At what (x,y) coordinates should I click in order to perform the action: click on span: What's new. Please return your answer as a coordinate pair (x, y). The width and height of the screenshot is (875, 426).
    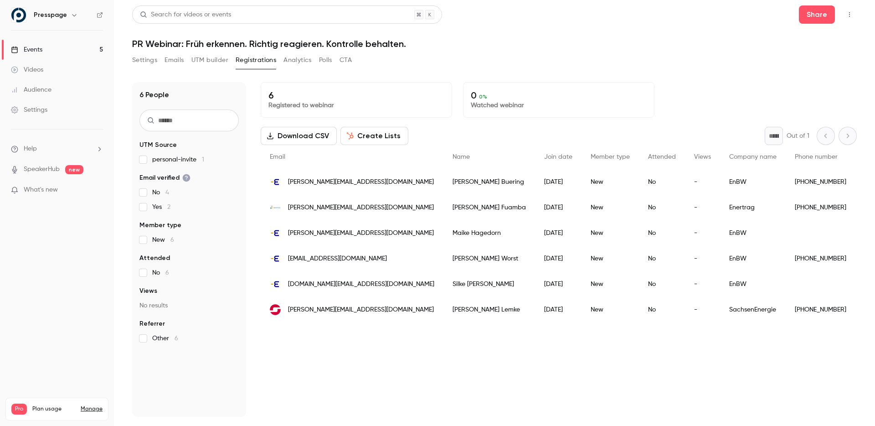
    Looking at the image, I should click on (41, 190).